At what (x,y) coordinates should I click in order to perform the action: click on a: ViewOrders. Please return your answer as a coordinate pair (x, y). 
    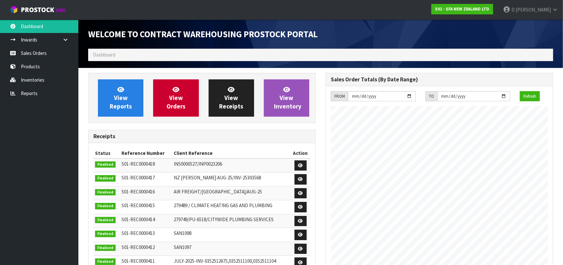
    Looking at the image, I should click on (176, 98).